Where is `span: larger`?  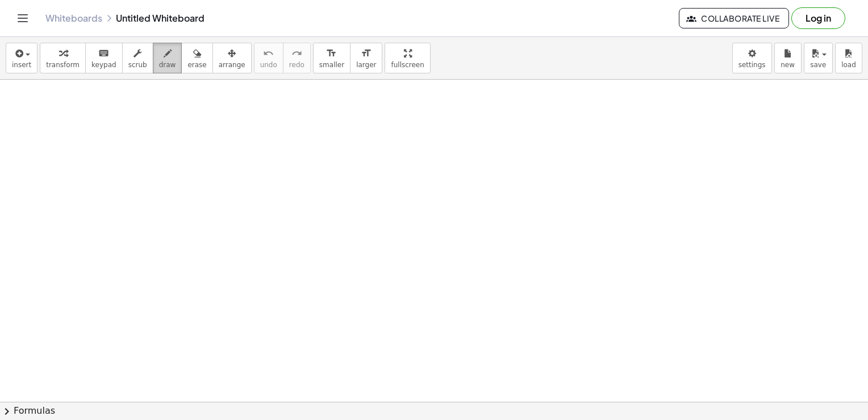 span: larger is located at coordinates (366, 65).